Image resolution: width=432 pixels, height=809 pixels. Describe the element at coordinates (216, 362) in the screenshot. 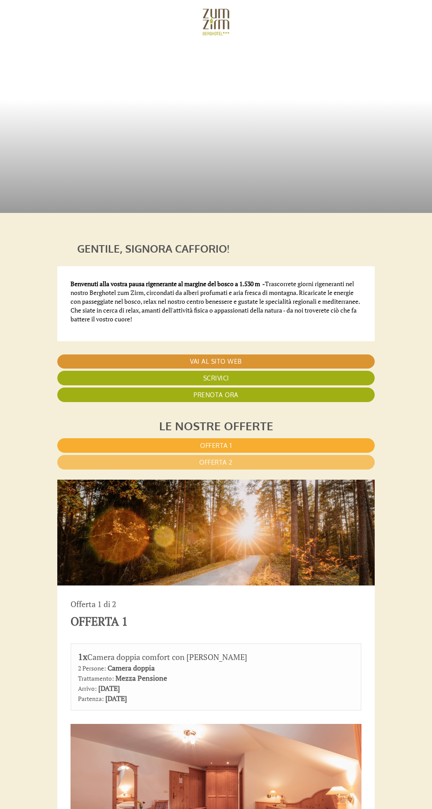

I see `a: Vai al sito web` at that location.